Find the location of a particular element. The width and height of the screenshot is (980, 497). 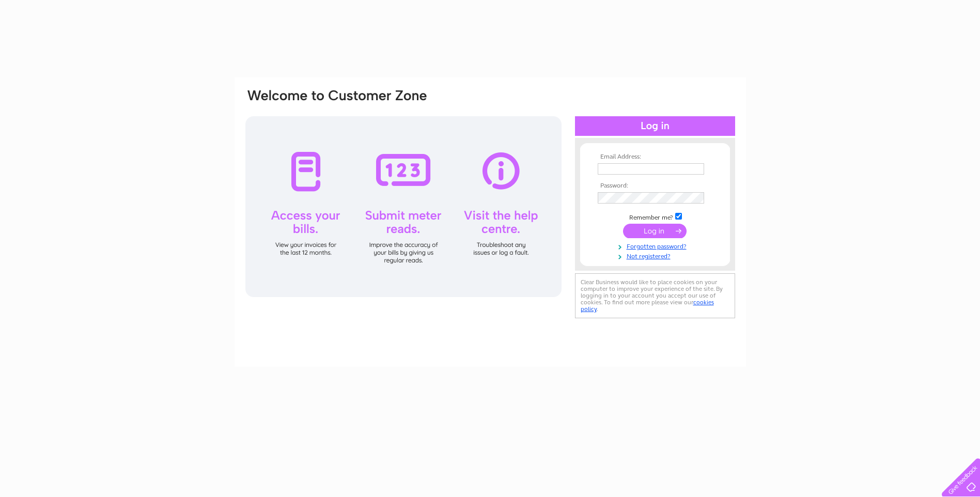

a: Not registered? is located at coordinates (656, 256).